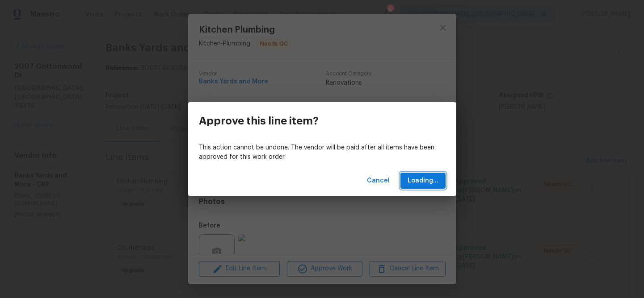 The height and width of the screenshot is (298, 644). Describe the element at coordinates (378, 181) in the screenshot. I see `span: Cancel` at that location.